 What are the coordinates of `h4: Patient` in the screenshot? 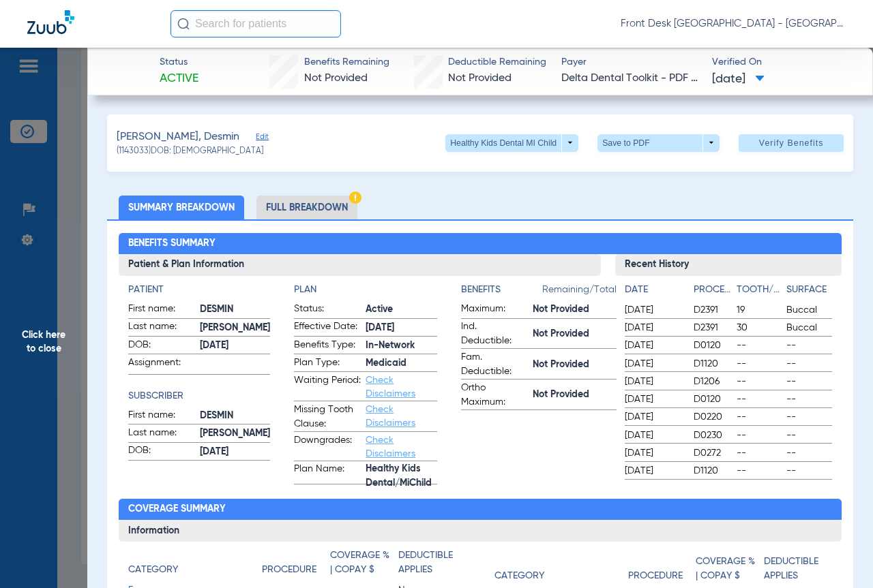 It's located at (199, 289).